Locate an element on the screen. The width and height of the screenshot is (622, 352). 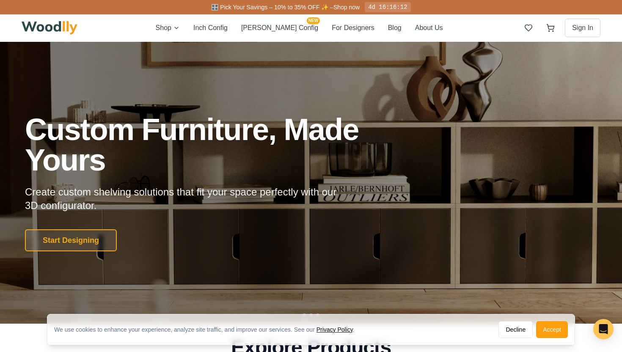
button: Shop is located at coordinates (168, 28).